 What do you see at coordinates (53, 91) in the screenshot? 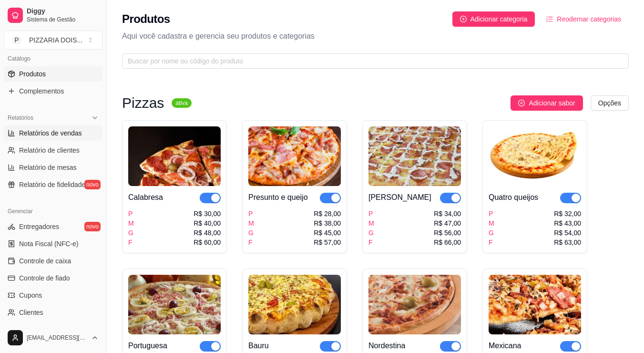
I see `a: Complementos` at bounding box center [53, 91].